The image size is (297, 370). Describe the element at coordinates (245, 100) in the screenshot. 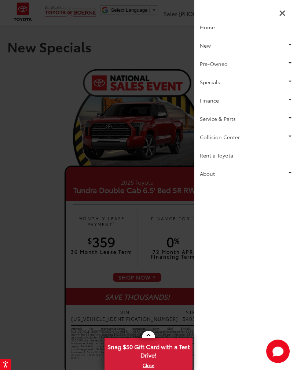

I see `a: Finance` at that location.